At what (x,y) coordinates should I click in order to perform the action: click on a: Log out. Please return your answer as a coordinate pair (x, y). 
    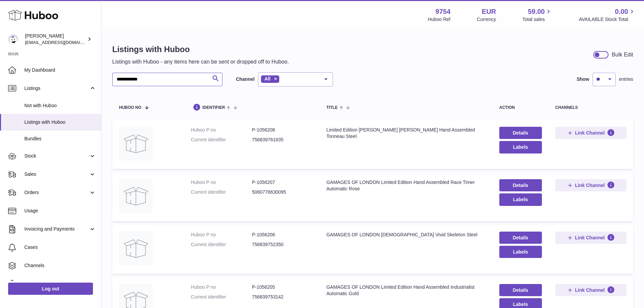
    Looking at the image, I should click on (50, 288).